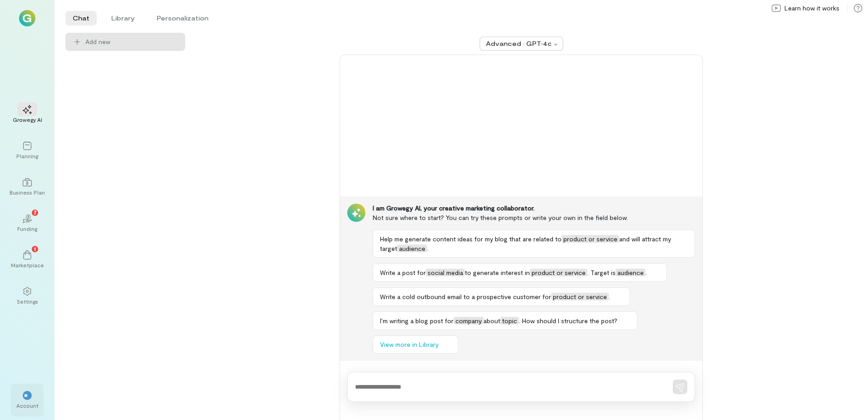 The image size is (868, 420). I want to click on a: Business Plan, so click(27, 186).